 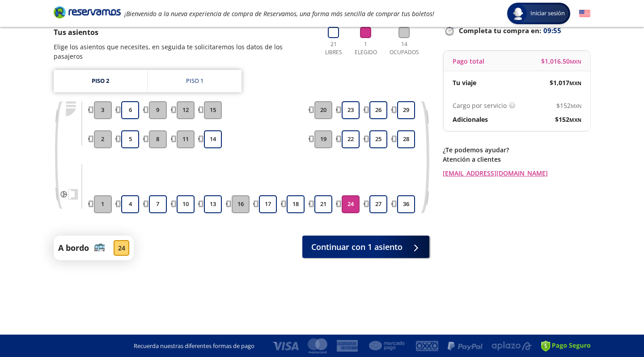 What do you see at coordinates (130, 204) in the screenshot?
I see `button: 4` at bounding box center [130, 204].